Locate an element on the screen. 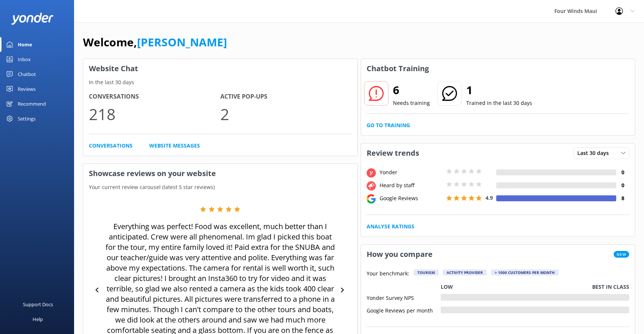 The height and width of the screenshot is (334, 644). h4: Conversations is located at coordinates (155, 97).